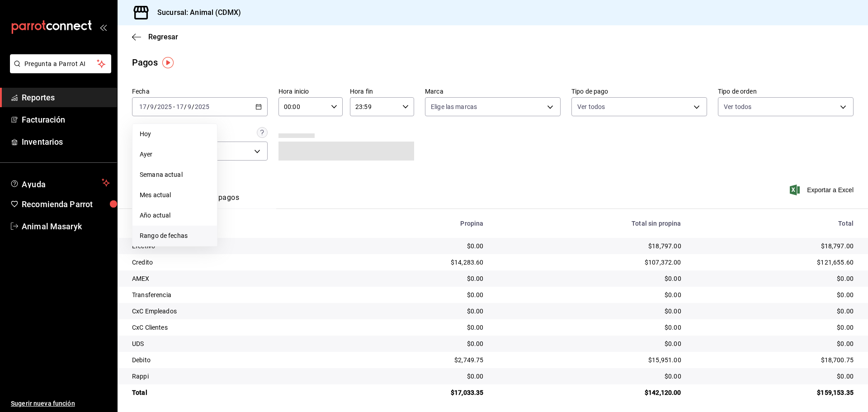  What do you see at coordinates (589, 262) in the screenshot?
I see `div: $107,372.00` at bounding box center [589, 262].